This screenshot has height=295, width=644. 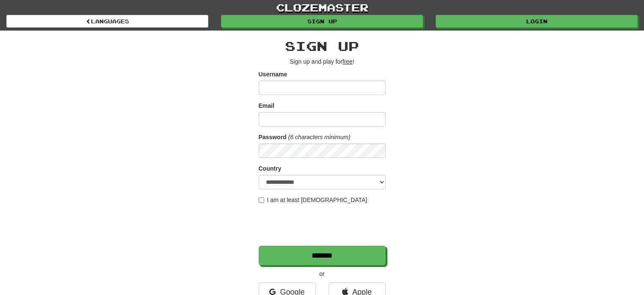 What do you see at coordinates (107, 21) in the screenshot?
I see `a: Languages` at bounding box center [107, 21].